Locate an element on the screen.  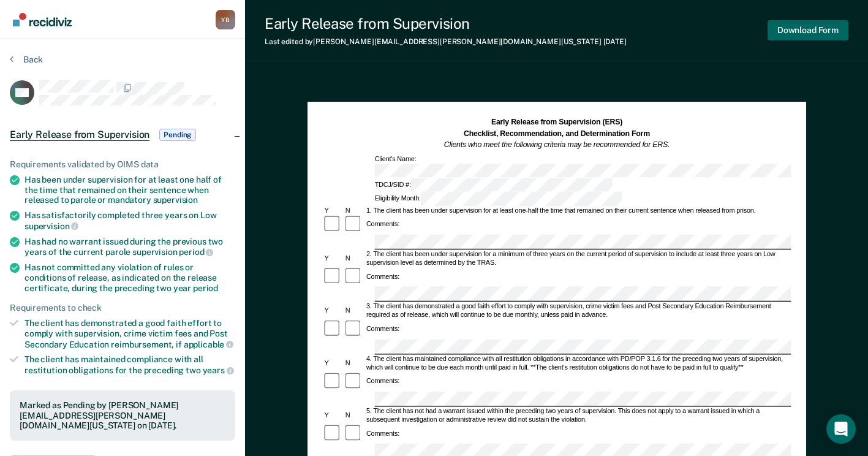
div: Requirements validated by OIMS data is located at coordinates (123, 164).